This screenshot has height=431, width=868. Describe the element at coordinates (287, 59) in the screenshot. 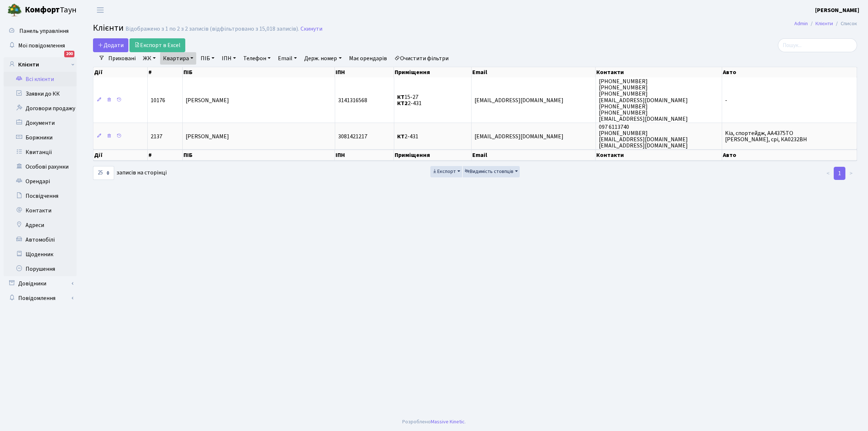

I see `a: Email` at that location.